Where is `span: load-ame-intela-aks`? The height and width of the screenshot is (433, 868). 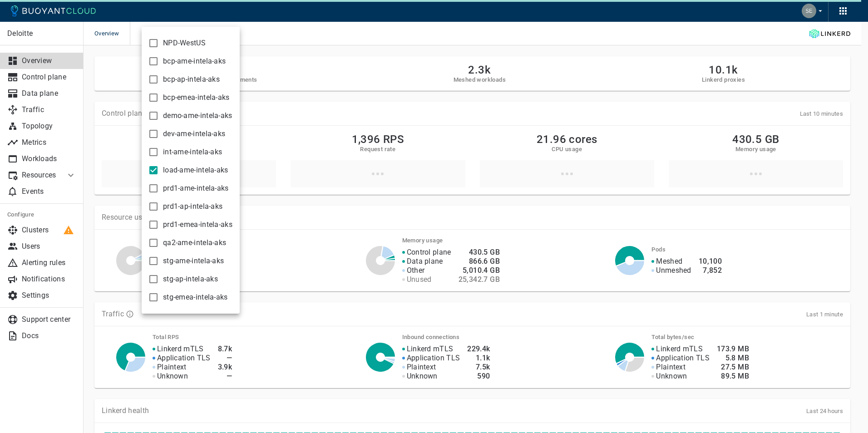 span: load-ame-intela-aks is located at coordinates (196, 170).